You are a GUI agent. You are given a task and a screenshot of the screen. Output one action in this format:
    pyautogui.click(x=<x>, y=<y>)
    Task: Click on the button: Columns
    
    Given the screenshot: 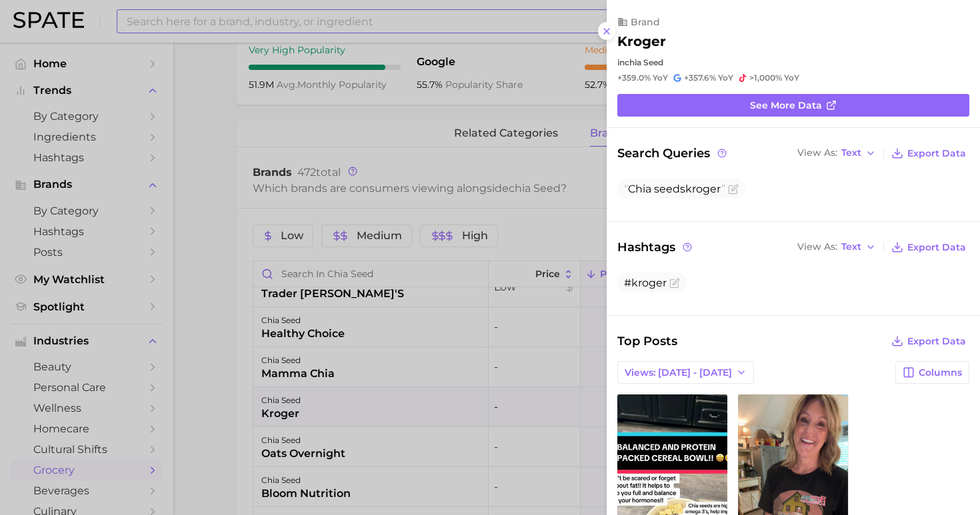 What is the action you would take?
    pyautogui.click(x=932, y=373)
    